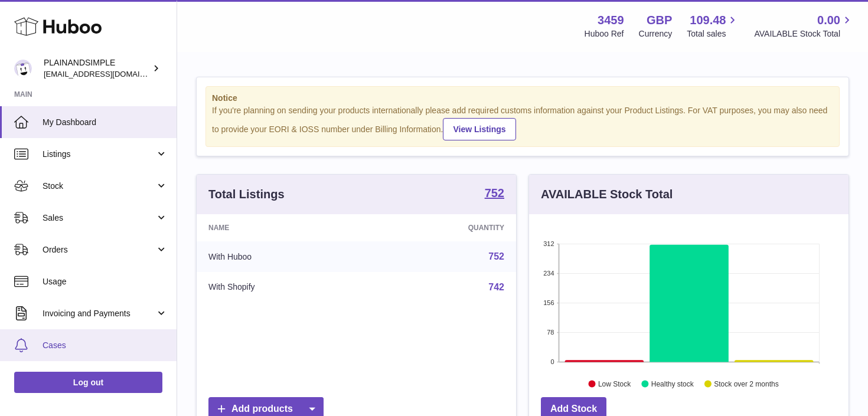 This screenshot has height=416, width=868. I want to click on span: Stock, so click(99, 186).